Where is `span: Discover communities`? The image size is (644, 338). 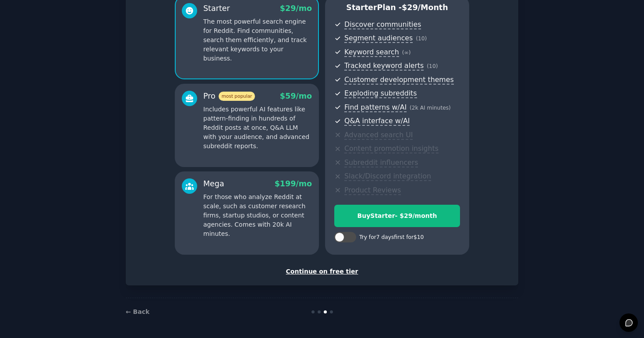 span: Discover communities is located at coordinates (382, 25).